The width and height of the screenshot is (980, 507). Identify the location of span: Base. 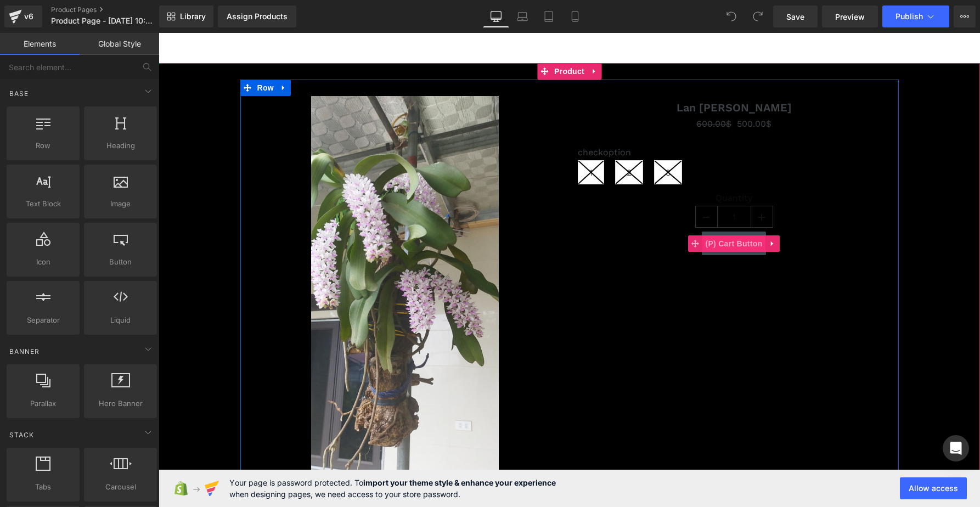
(19, 93).